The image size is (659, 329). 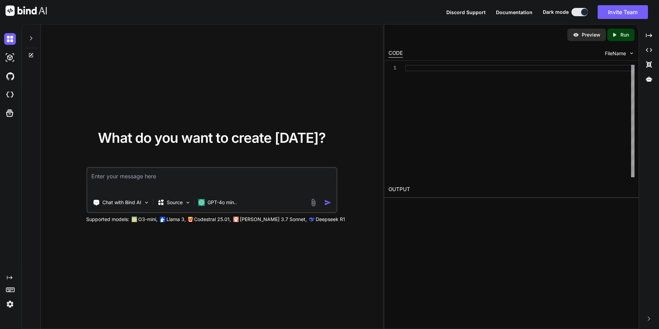 What do you see at coordinates (330, 219) in the screenshot?
I see `p: Deepseek R1` at bounding box center [330, 219].